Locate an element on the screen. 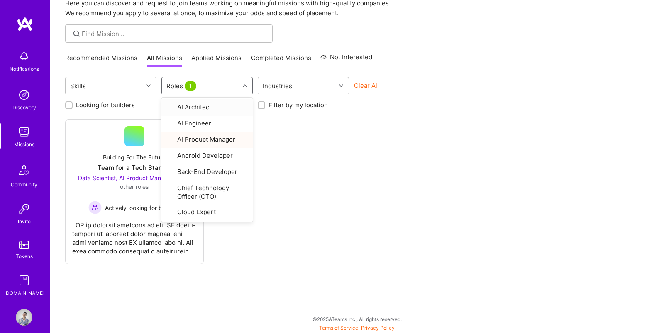 This screenshot has height=333, width=664. div: © 2025 ATeams Inc., All rights reserved. is located at coordinates (357, 319).